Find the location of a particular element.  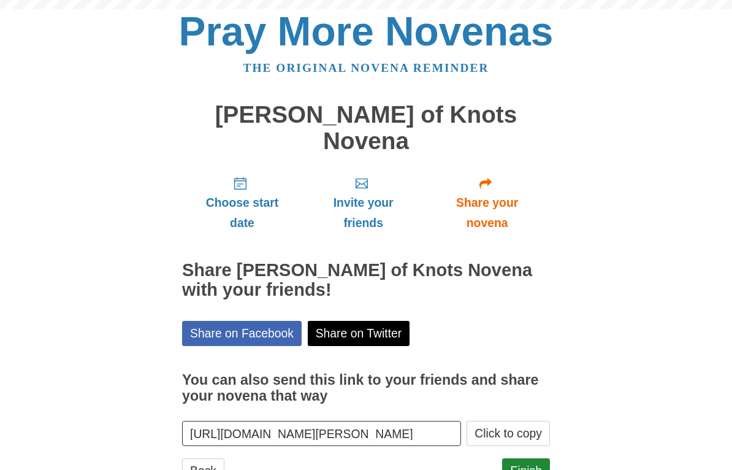

button: Click to copy is located at coordinates (509, 433).